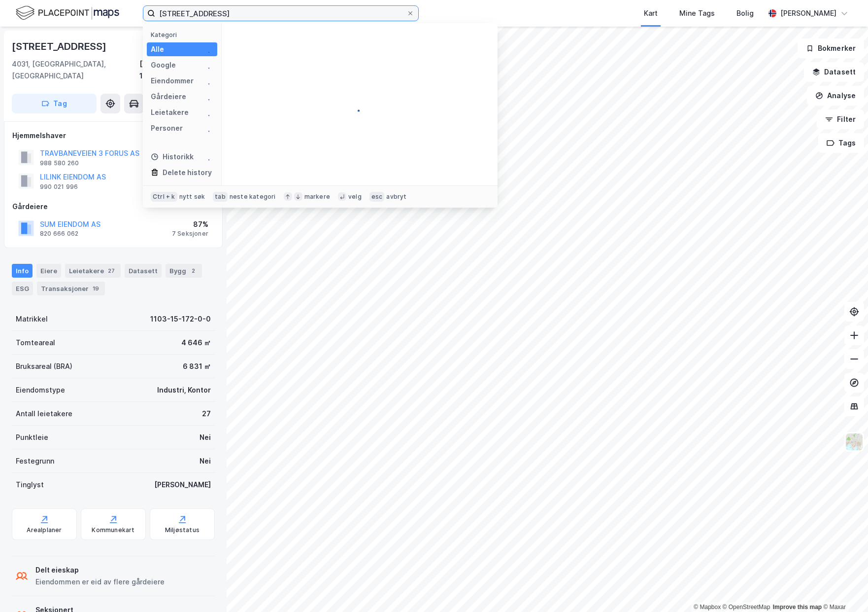 The width and height of the screenshot is (868, 612). I want to click on div: Kart, so click(651, 13).